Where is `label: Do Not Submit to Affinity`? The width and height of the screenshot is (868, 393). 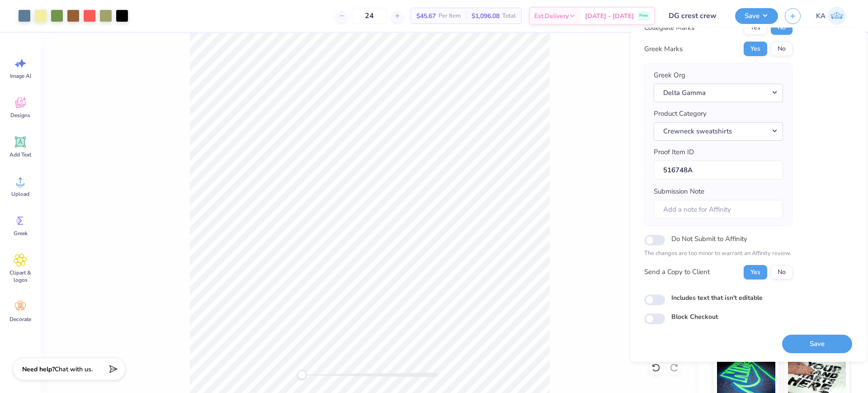
label: Do Not Submit to Affinity is located at coordinates (709, 239).